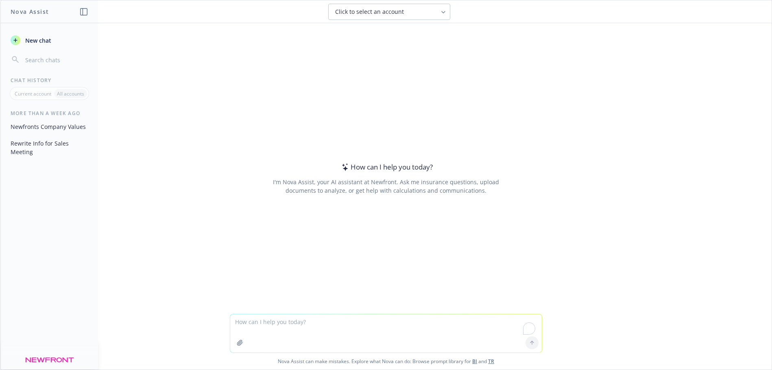  What do you see at coordinates (49, 148) in the screenshot?
I see `button: Rewrite Info for Sales Meeting` at bounding box center [49, 148].